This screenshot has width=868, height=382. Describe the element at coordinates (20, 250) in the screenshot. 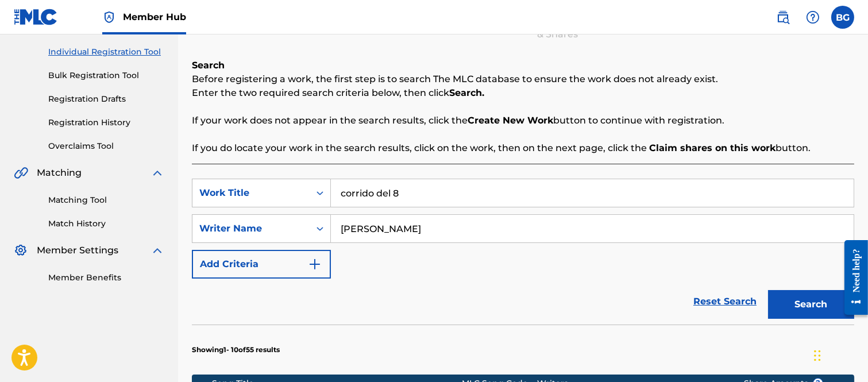

I see `img: Member Settings` at that location.